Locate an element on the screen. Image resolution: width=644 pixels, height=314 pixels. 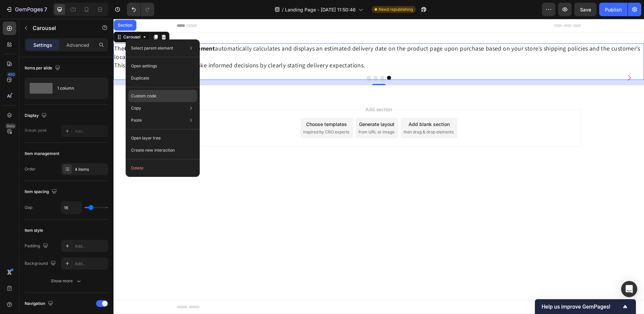
div: Sneak peek is located at coordinates (36, 130).